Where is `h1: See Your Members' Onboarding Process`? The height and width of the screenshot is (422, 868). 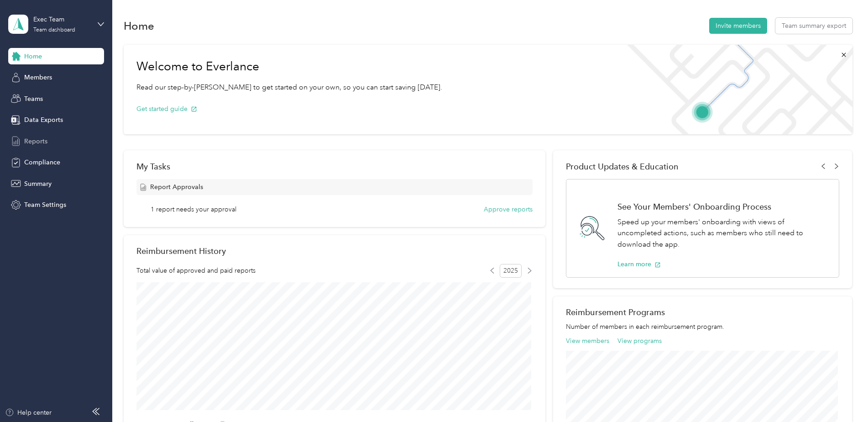 h1: See Your Members' Onboarding Process is located at coordinates (723, 206).